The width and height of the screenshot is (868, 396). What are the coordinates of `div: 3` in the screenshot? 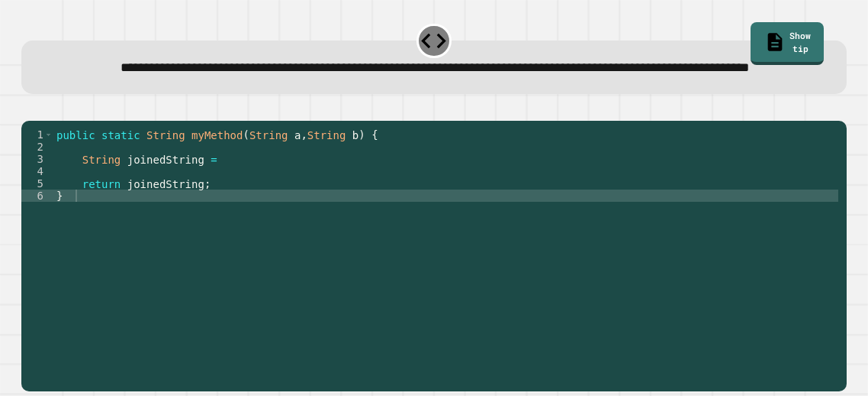 It's located at (37, 159).